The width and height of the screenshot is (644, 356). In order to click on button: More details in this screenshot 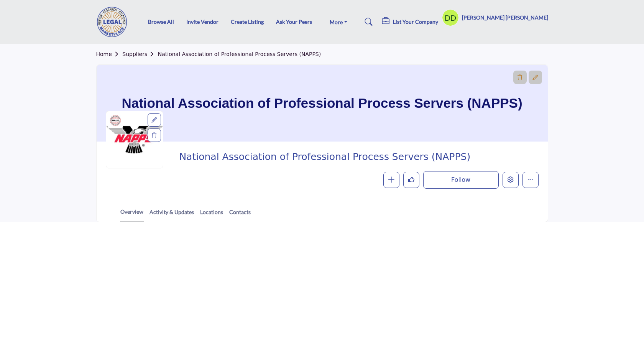, I will do `click(530, 180)`.